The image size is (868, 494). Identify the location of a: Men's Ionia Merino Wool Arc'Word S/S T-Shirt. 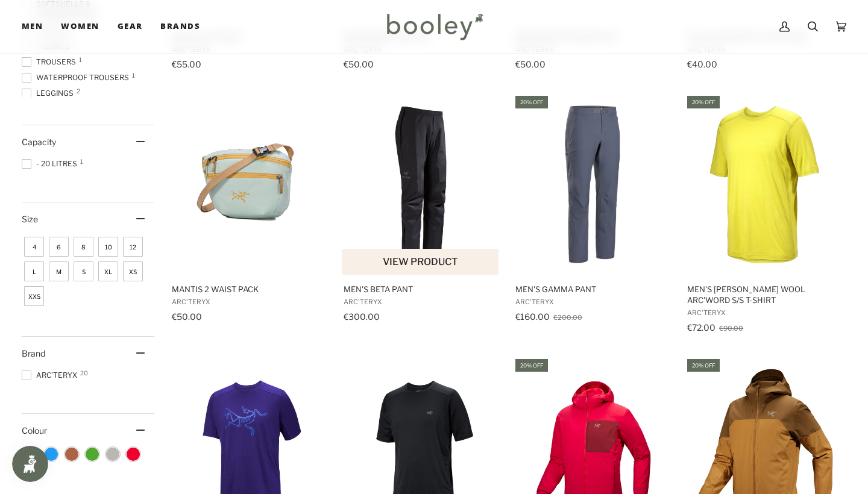
(764, 215).